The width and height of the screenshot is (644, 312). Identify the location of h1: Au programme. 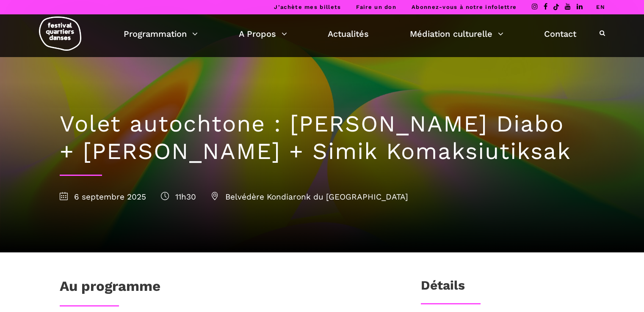
(110, 288).